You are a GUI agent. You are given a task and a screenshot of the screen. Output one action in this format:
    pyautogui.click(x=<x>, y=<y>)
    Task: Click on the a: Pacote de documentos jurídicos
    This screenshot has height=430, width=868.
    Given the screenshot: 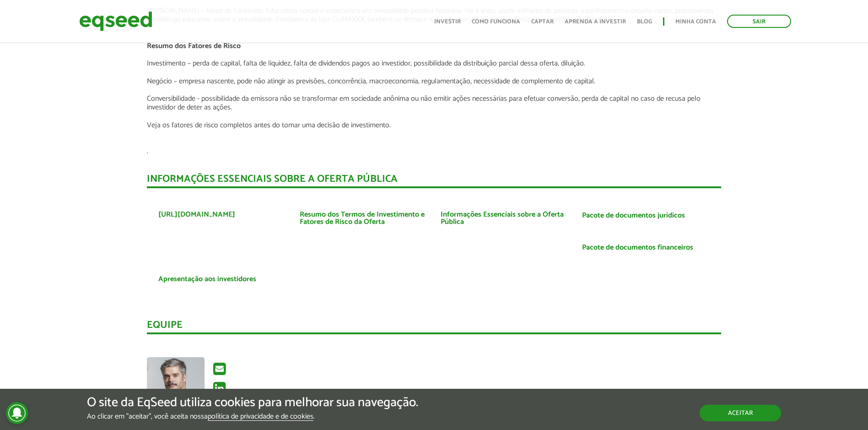 What is the action you would take?
    pyautogui.click(x=633, y=215)
    